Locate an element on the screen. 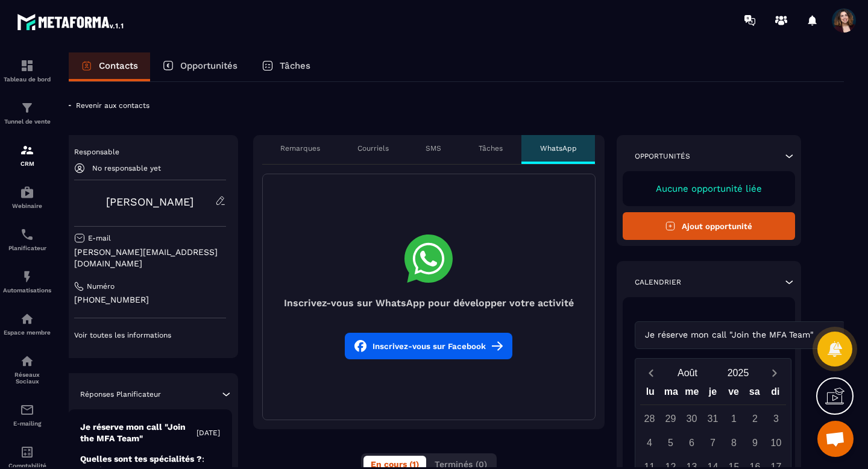  a: Tâches is located at coordinates (286, 67).